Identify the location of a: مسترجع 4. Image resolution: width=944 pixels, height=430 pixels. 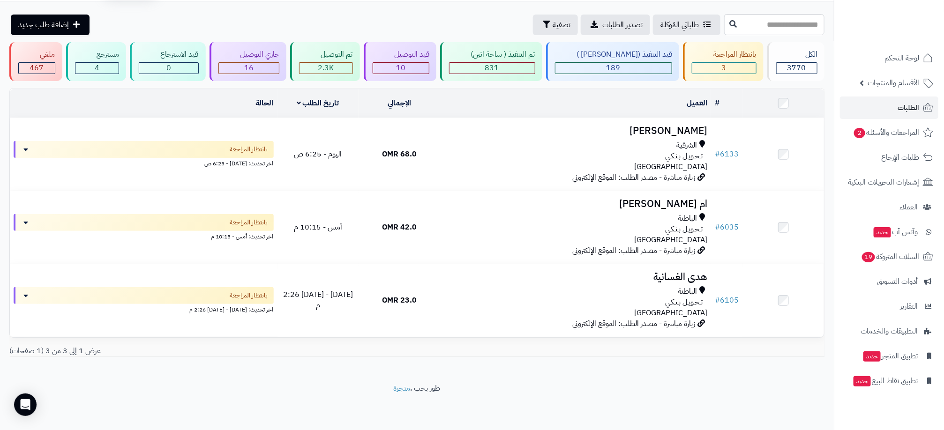
(96, 61).